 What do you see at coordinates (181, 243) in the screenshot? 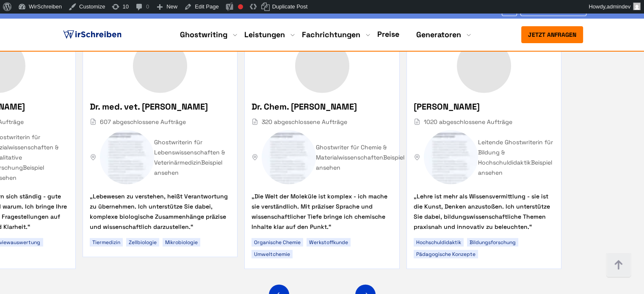
I see `li: Mikrobiologie` at bounding box center [181, 243].